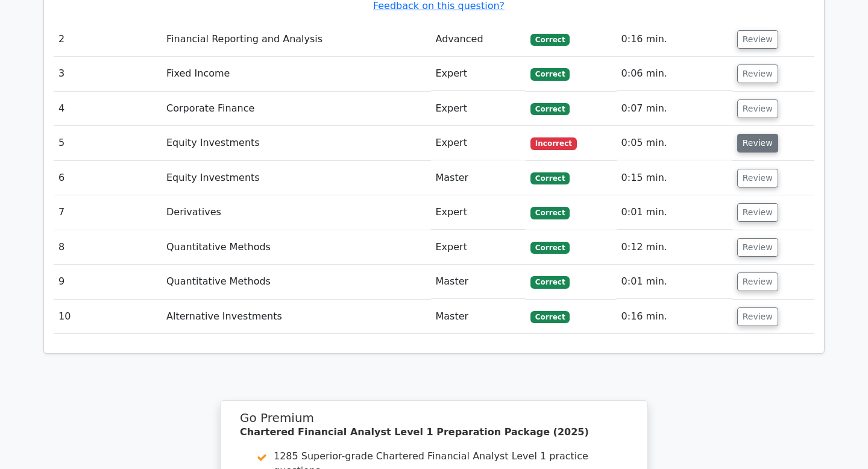 This screenshot has width=868, height=469. I want to click on td: 5, so click(107, 143).